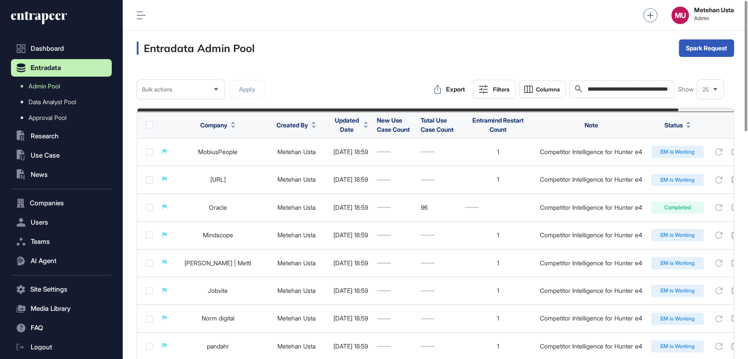  What do you see at coordinates (498, 125) in the screenshot?
I see `span: Entramind Restart Count` at bounding box center [498, 125].